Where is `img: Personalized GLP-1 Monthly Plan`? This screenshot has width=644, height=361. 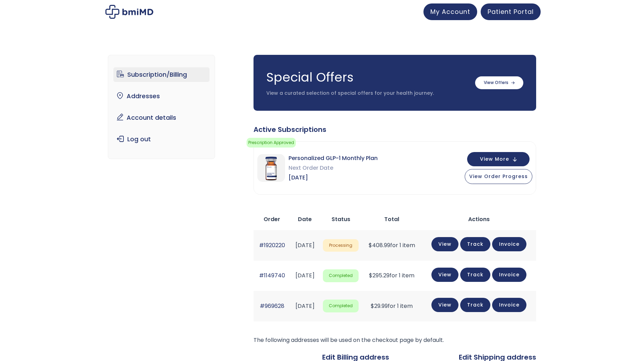
img: Personalized GLP-1 Monthly Plan is located at coordinates (271, 168).